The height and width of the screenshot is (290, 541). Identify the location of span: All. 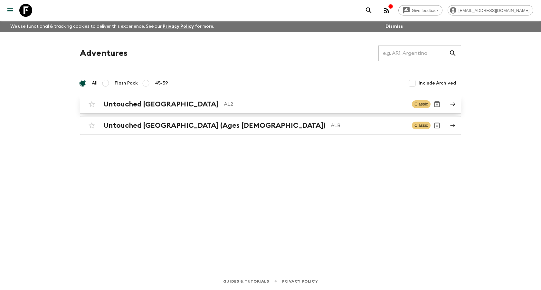
(95, 83).